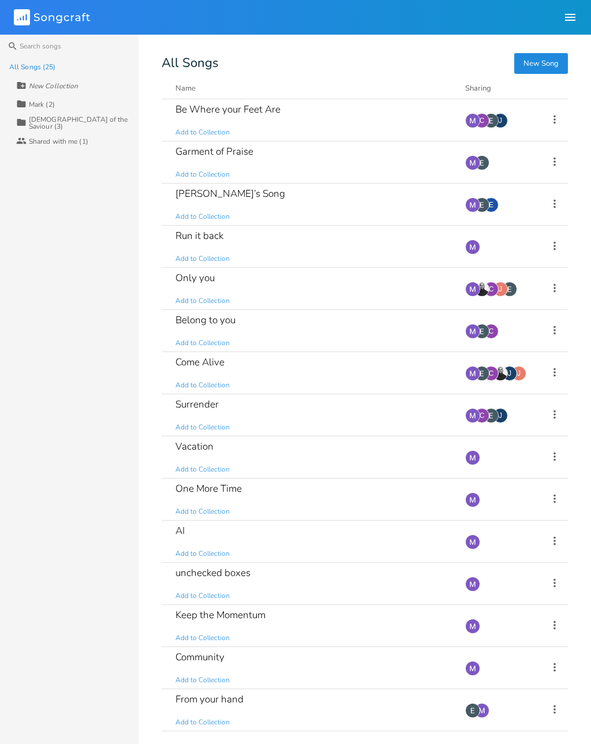 This screenshot has width=591, height=744. Describe the element at coordinates (32, 67) in the screenshot. I see `div: All Songs (25)` at that location.